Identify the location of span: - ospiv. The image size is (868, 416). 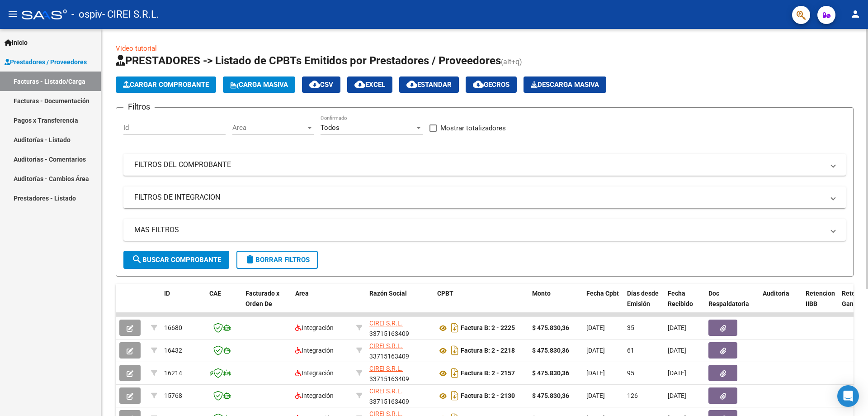
(87, 14).